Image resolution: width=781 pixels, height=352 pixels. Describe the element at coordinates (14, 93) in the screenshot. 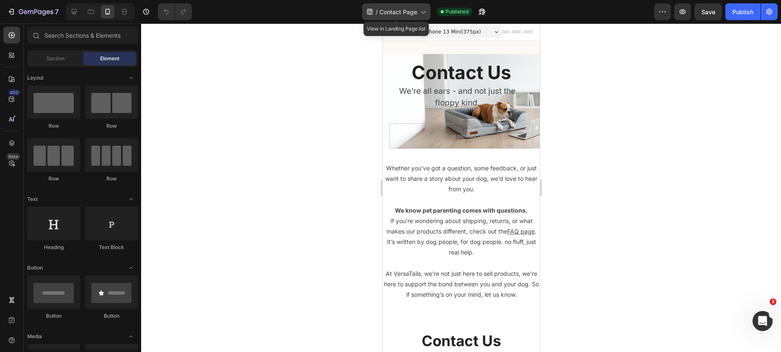

I see `div: 450` at that location.